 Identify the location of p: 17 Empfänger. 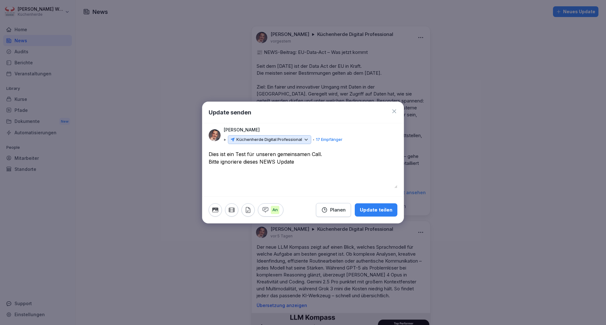
(329, 140).